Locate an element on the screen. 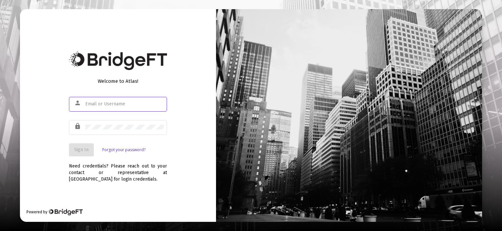 The height and width of the screenshot is (231, 502). a: Forgot your password? is located at coordinates (124, 150).